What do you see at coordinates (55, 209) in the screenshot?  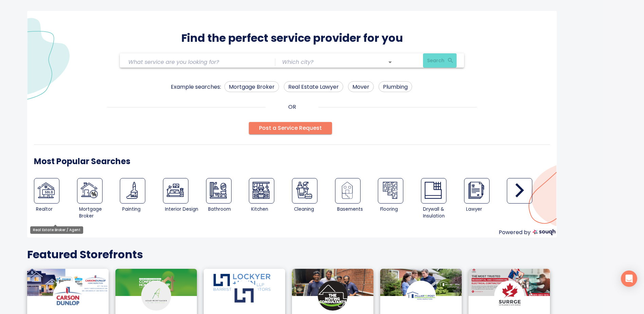 I see `div: Realtor` at bounding box center [55, 209].